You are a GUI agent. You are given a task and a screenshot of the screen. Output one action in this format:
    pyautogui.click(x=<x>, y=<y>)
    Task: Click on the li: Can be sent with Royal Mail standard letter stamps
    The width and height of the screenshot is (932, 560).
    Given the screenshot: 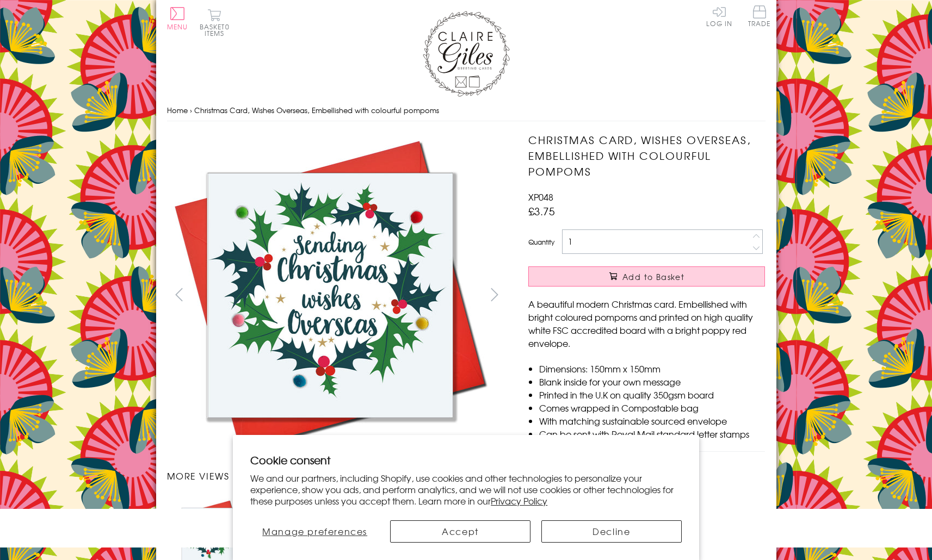 What is the action you would take?
    pyautogui.click(x=651, y=434)
    